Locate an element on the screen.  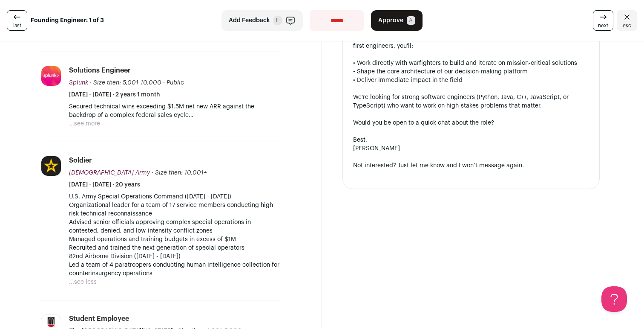
span: Approve is located at coordinates (391, 20).